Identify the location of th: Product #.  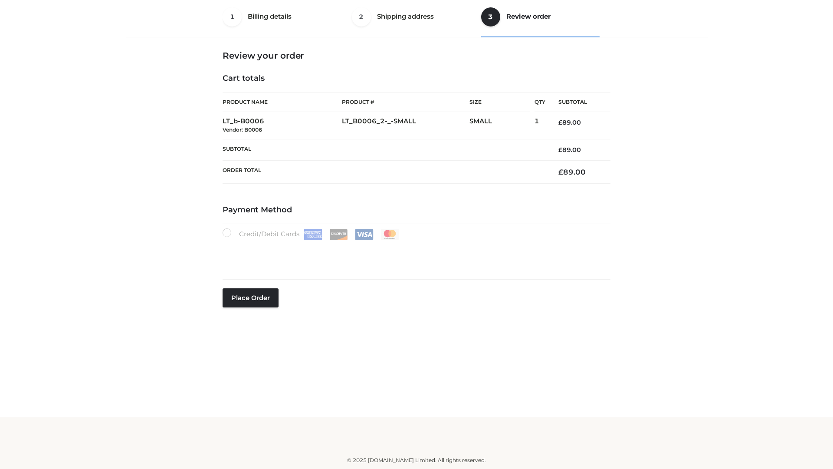
(406, 102).